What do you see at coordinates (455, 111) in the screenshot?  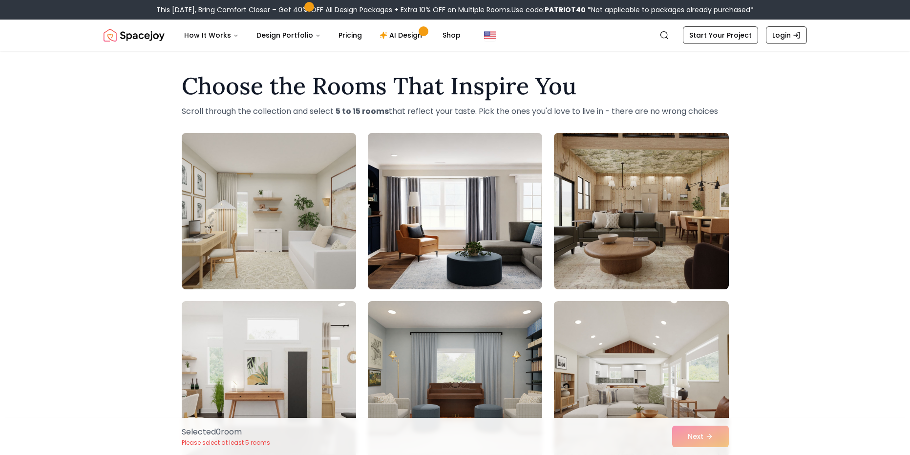 I see `p: Scroll through the collection and select that reflect your taste. Pick the ones you'd love to liv...` at bounding box center [455, 111].